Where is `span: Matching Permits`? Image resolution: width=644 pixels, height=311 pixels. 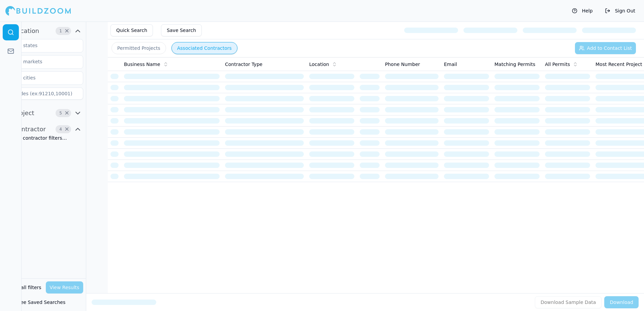 span: Matching Permits is located at coordinates (514, 64).